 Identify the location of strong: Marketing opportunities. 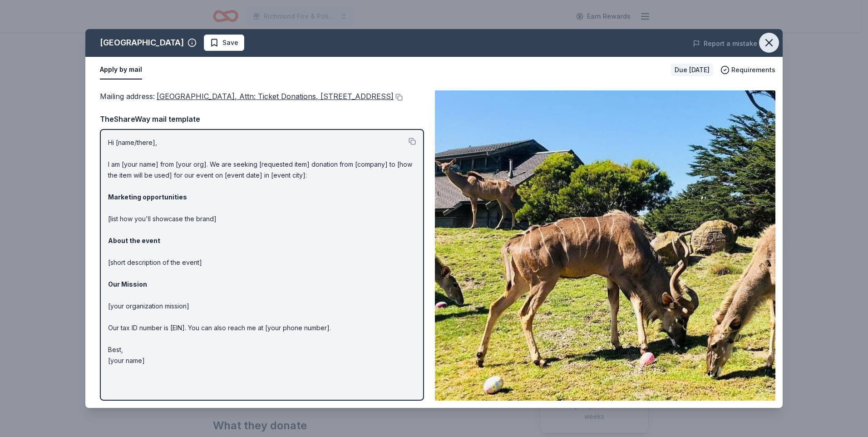
(148, 197).